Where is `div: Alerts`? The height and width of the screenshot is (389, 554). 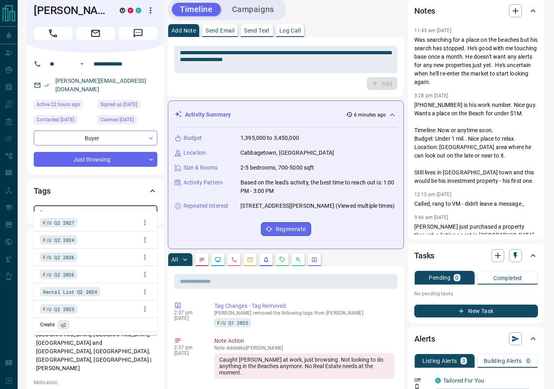 div: Alerts is located at coordinates (477, 339).